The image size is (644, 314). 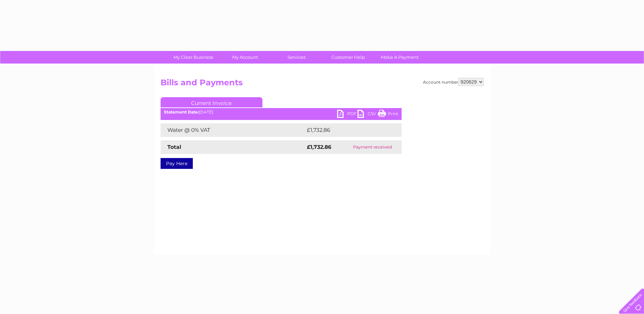 What do you see at coordinates (347, 115) in the screenshot?
I see `a: PDF` at bounding box center [347, 115].